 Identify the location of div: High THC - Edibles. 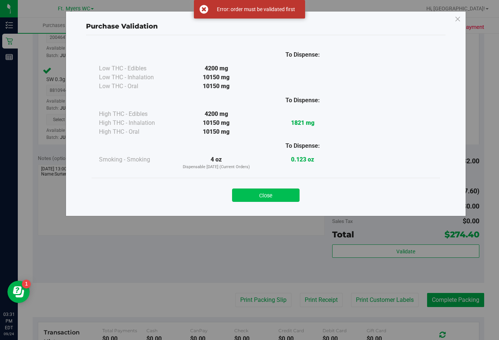
(136, 114).